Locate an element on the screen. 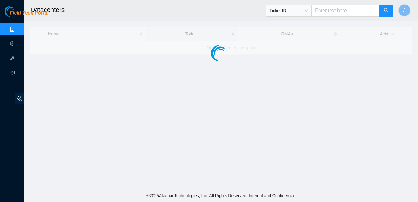 This screenshot has height=202, width=418. span: read is located at coordinates (12, 74).